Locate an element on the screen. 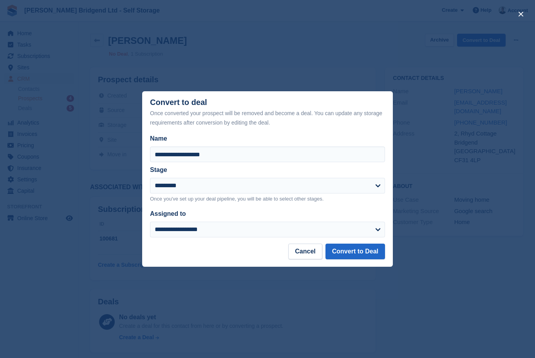 The width and height of the screenshot is (535, 358). label: Stage is located at coordinates (159, 169).